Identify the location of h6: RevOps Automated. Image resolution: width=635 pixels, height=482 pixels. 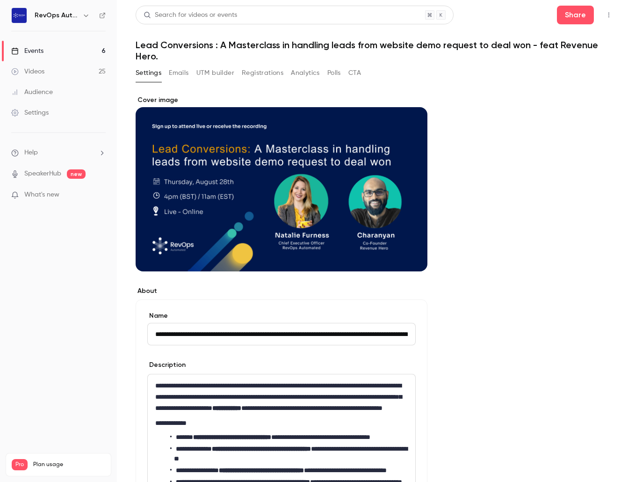
(57, 15).